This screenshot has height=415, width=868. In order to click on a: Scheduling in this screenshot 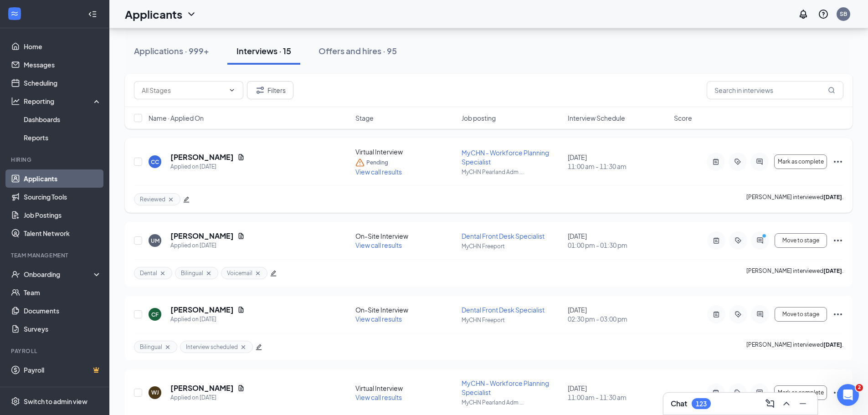, I will do `click(62, 83)`.